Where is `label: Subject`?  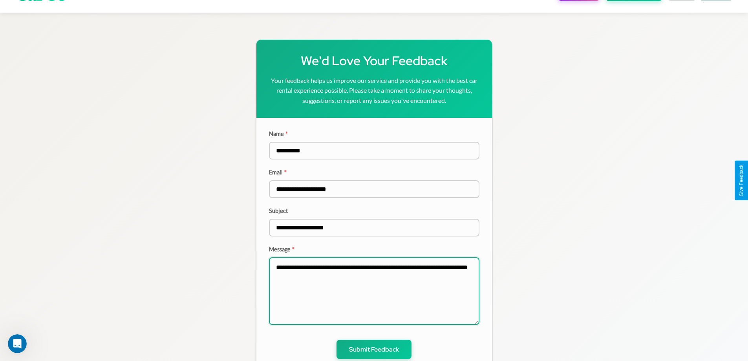 label: Subject is located at coordinates (374, 211).